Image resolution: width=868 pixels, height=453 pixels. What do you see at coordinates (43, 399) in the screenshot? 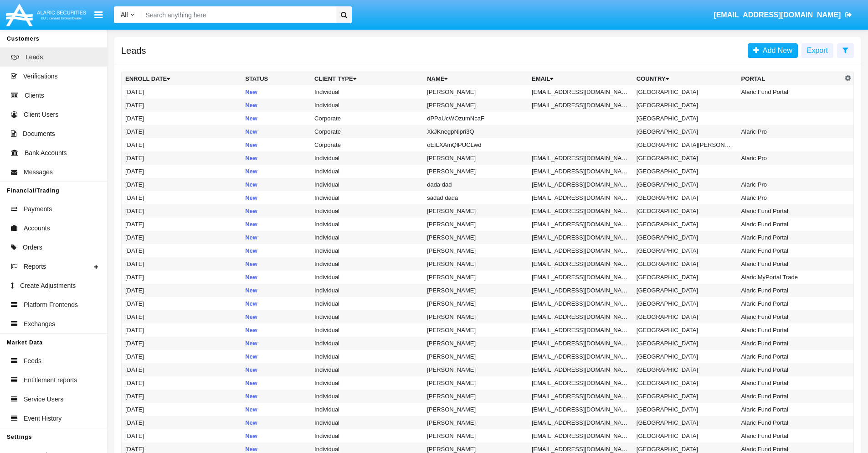
I see `span: Service Users` at bounding box center [43, 399].